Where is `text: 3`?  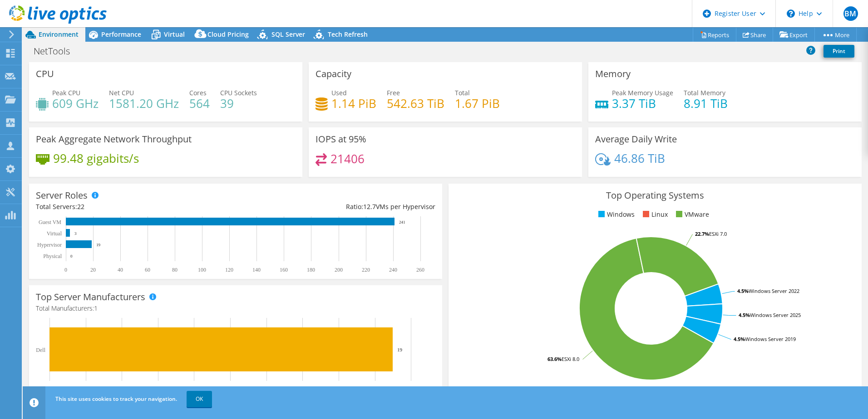 text: 3 is located at coordinates (75, 234).